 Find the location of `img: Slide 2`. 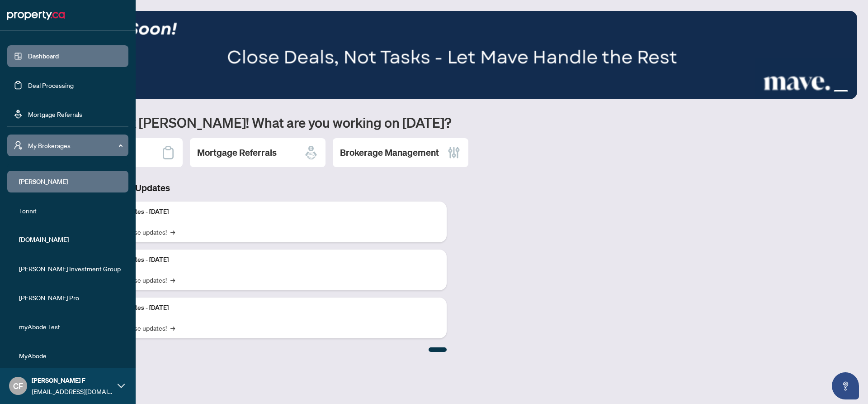

img: Slide 2 is located at coordinates (452, 55).